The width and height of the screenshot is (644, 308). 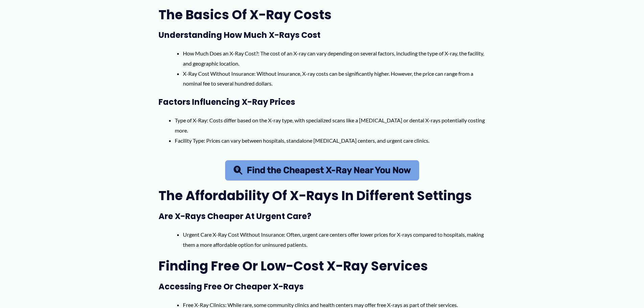 I want to click on li: X-Ray Cost Without Insurance: Without insurance, X-ray costs can be significantly higher. However..., so click(x=334, y=78).